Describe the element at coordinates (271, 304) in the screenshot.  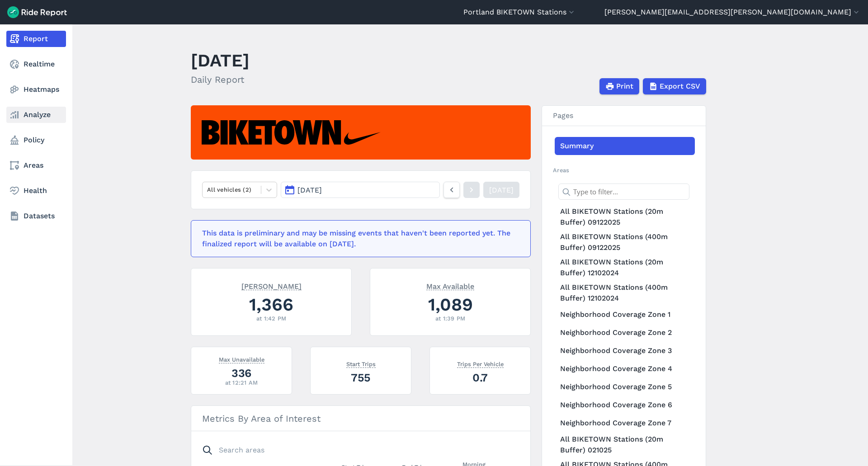
I see `div: 1,366` at that location.